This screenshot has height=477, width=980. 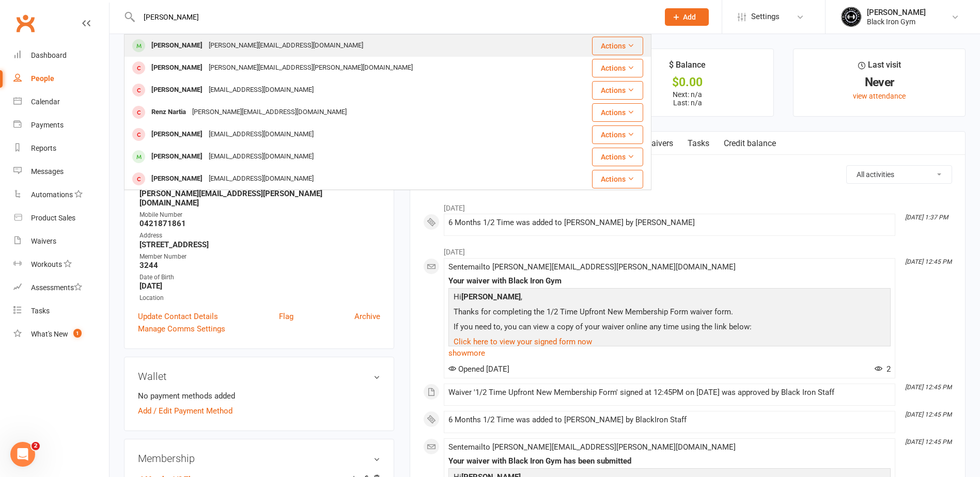 I want to click on p: Thanks for completing the 1/2 Time Upfront New Membership Form waiver form., so click(x=670, y=313).